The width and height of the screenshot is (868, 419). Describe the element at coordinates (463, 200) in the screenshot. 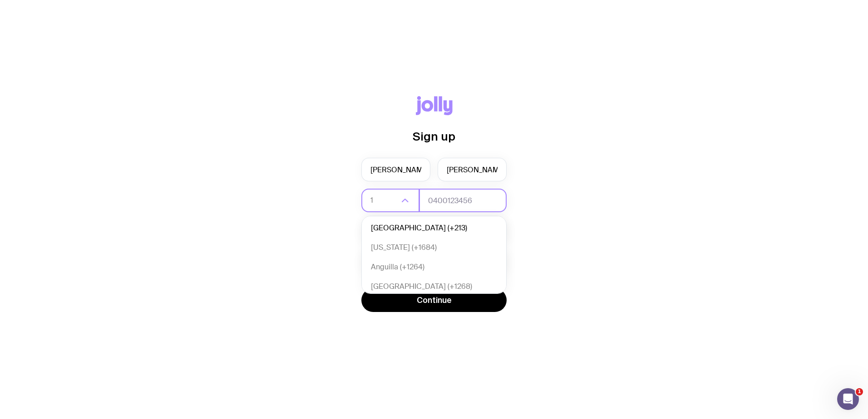

I see `input: 0400123456` at that location.